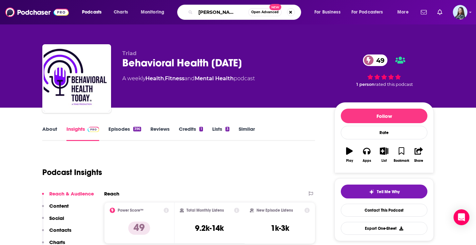 The height and width of the screenshot is (245, 476). Describe the element at coordinates (72, 173) in the screenshot. I see `h1: Podcast Insights` at that location.